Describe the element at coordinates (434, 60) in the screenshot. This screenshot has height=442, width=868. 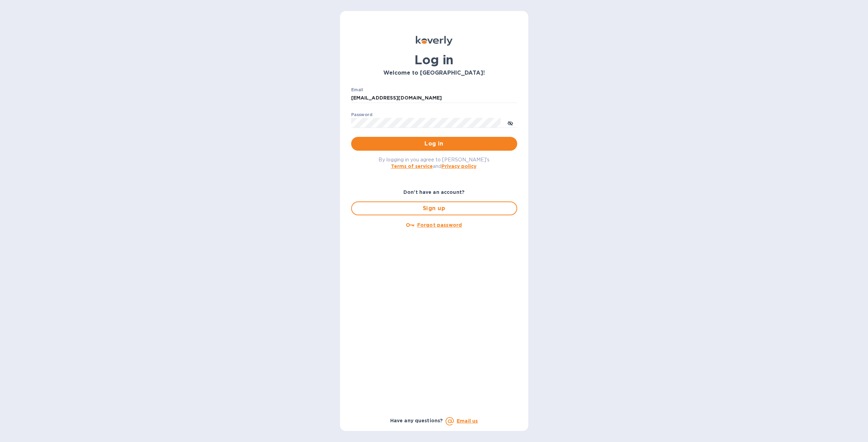
I see `h1: Log in` at that location.